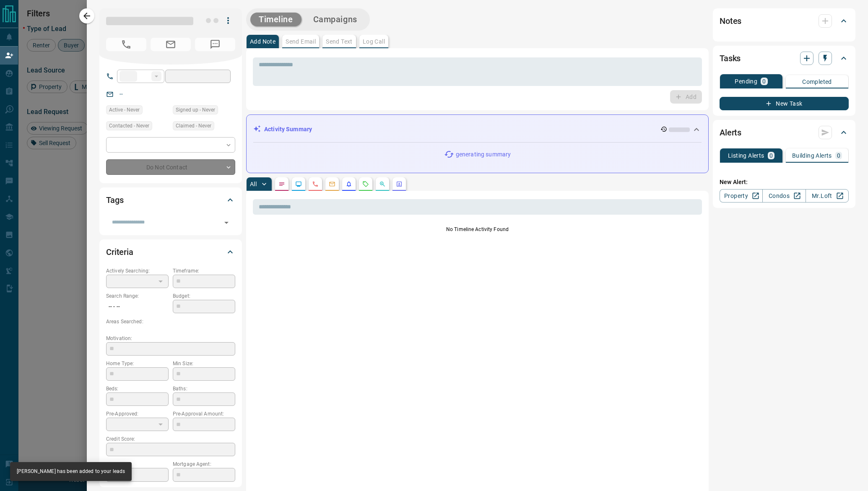  What do you see at coordinates (746, 156) in the screenshot?
I see `p: Listing Alerts` at bounding box center [746, 156].